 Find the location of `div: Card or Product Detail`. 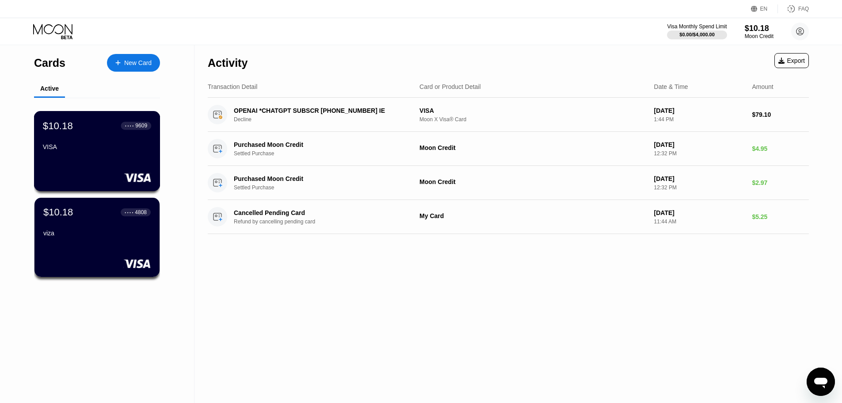

div: Card or Product Detail is located at coordinates (450, 87).